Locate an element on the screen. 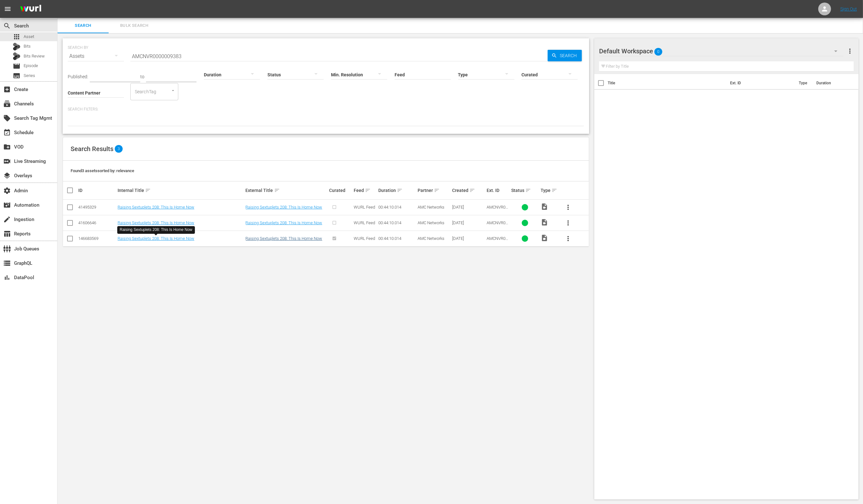  span: VOD is located at coordinates (7, 147).